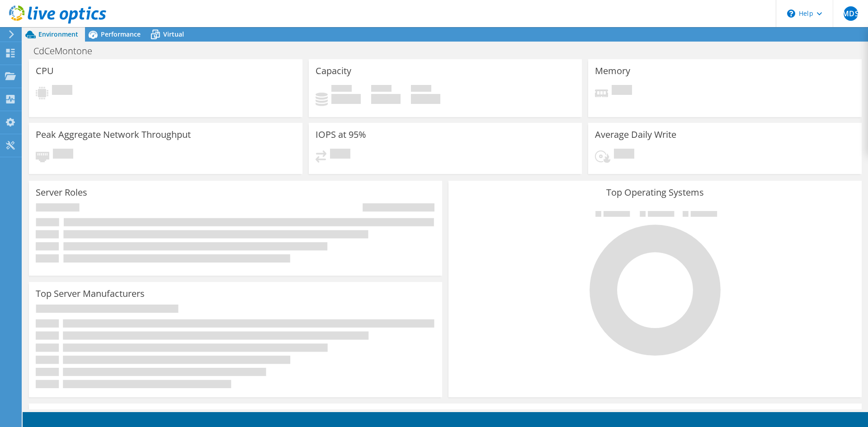 This screenshot has width=868, height=427. I want to click on h3: CPU, so click(45, 71).